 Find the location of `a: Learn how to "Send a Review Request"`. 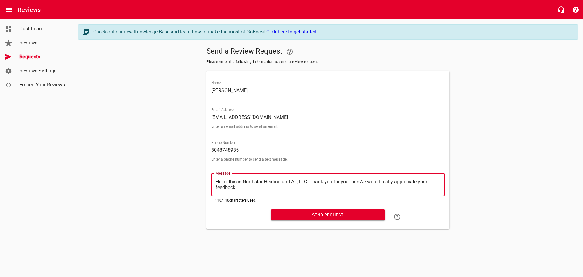

a: Learn how to "Send a Review Request" is located at coordinates (397, 216).